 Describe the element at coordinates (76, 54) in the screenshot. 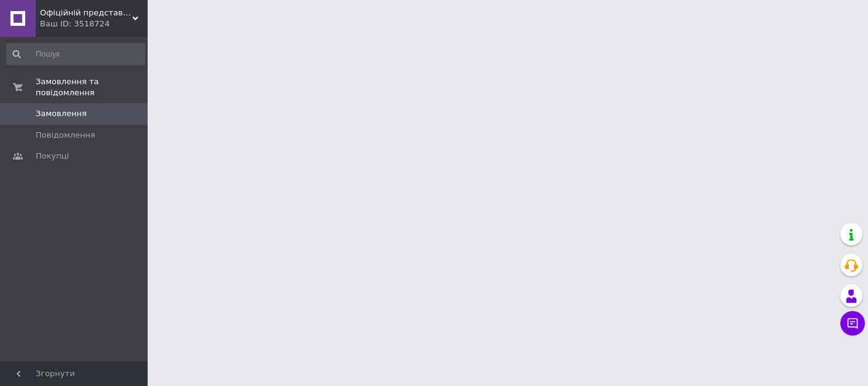

I see `input: Пошук` at that location.